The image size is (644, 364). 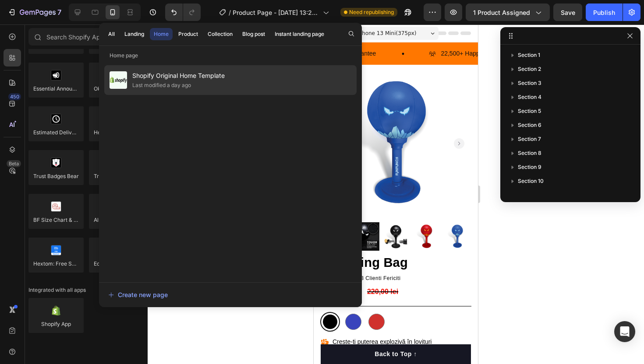 I want to click on span: Shopify Original Home Template, so click(x=178, y=76).